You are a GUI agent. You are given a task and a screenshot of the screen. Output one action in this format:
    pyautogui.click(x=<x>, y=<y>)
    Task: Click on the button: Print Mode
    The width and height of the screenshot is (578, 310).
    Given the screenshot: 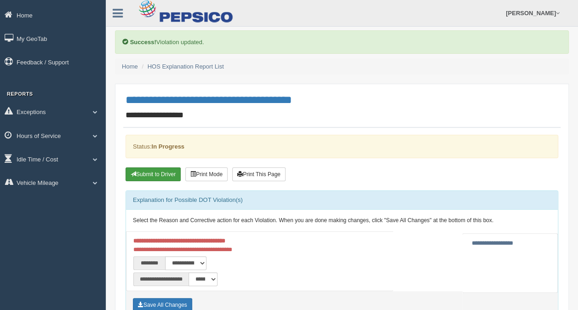 What is the action you would take?
    pyautogui.click(x=206, y=174)
    